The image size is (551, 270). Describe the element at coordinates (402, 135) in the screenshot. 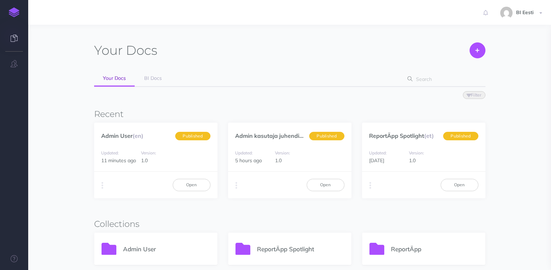

I see `a: ReportÄpp Spotlight(et)` at that location.